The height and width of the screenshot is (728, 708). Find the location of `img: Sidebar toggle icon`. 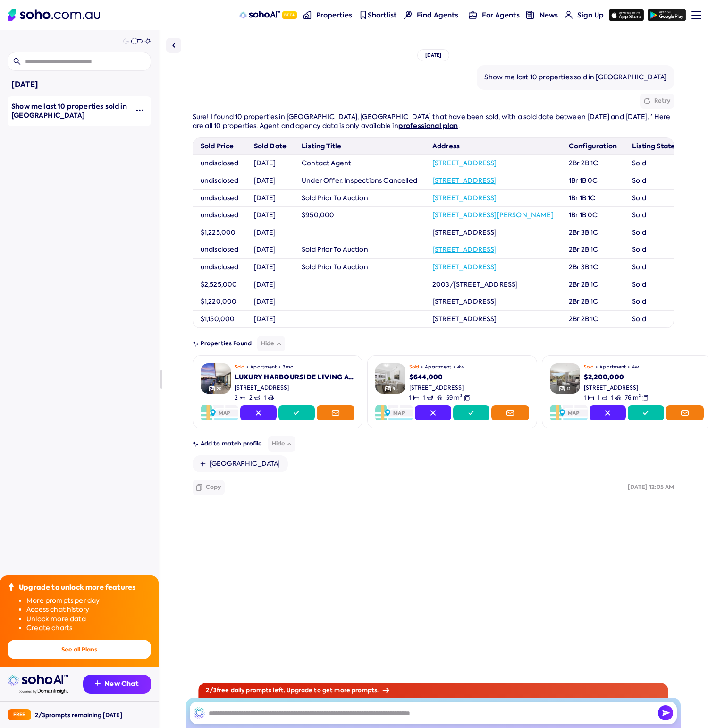

img: Sidebar toggle icon is located at coordinates (174, 45).